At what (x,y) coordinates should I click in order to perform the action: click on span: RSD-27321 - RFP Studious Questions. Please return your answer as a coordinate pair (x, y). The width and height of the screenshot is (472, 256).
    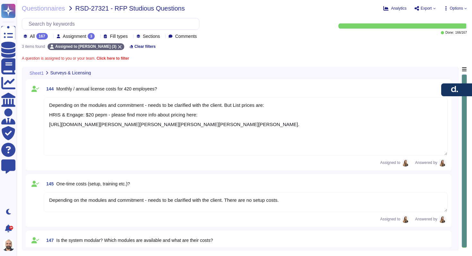
    Looking at the image, I should click on (130, 8).